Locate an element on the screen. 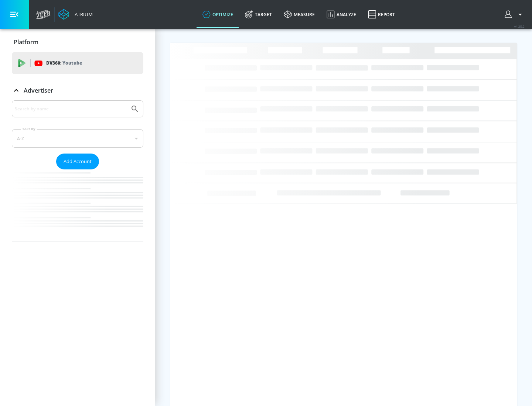 The width and height of the screenshot is (532, 406). label: Sort By is located at coordinates (29, 129).